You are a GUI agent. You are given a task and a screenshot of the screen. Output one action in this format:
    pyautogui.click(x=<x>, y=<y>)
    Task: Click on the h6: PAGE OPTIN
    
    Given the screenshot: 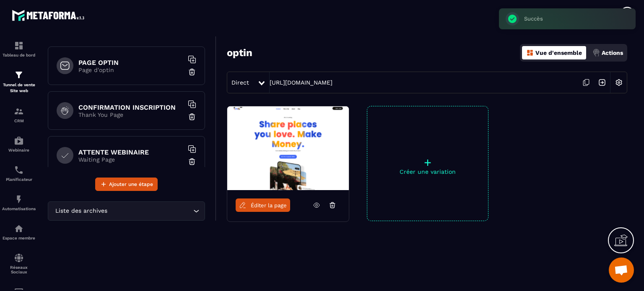 What is the action you would take?
    pyautogui.click(x=131, y=62)
    